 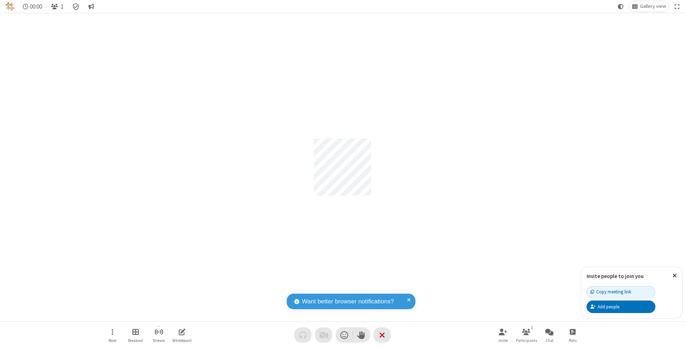 I want to click on button: Open chat, so click(x=549, y=334).